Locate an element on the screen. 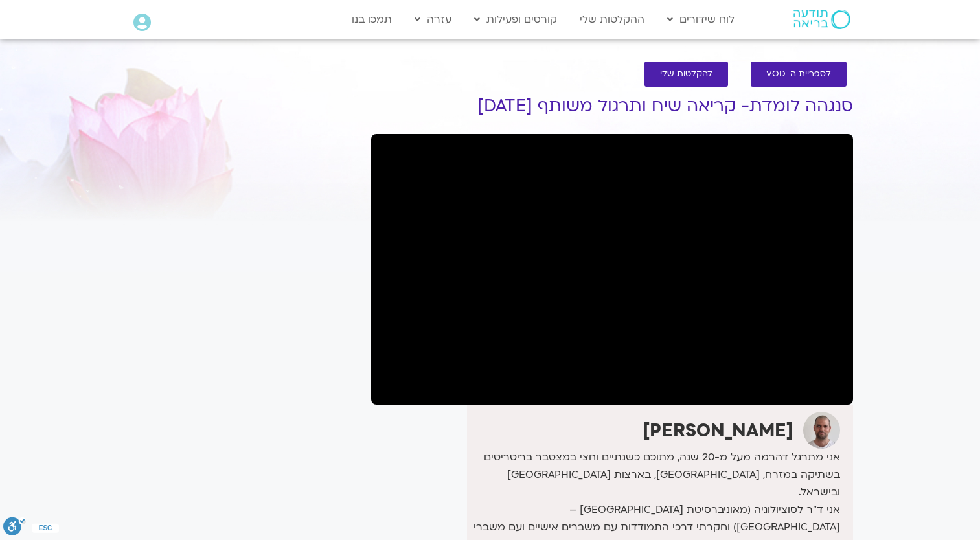  a: תמכו בנו is located at coordinates (372, 19).